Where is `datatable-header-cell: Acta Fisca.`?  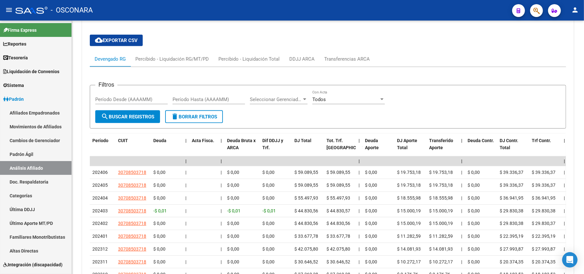
datatable-header-cell: Acta Fisca. is located at coordinates (204, 148).